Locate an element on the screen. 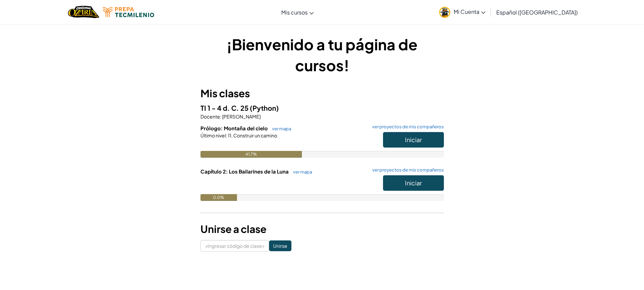 This screenshot has width=644, height=290. font: Unirse a clase is located at coordinates (233, 229).